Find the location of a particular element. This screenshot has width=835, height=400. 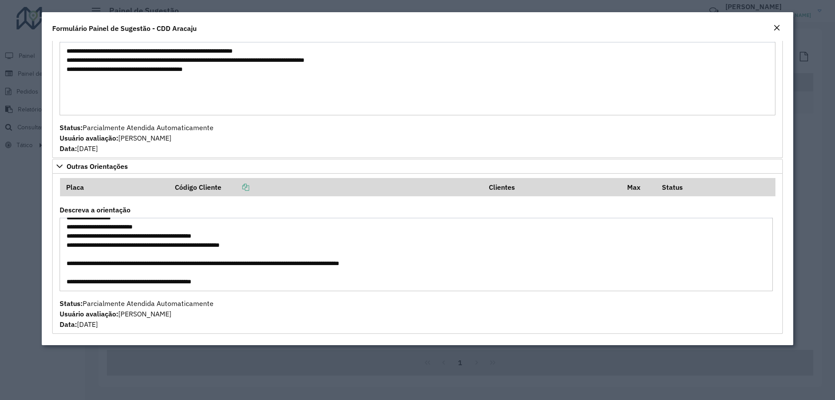

th: Placa is located at coordinates (114, 187).